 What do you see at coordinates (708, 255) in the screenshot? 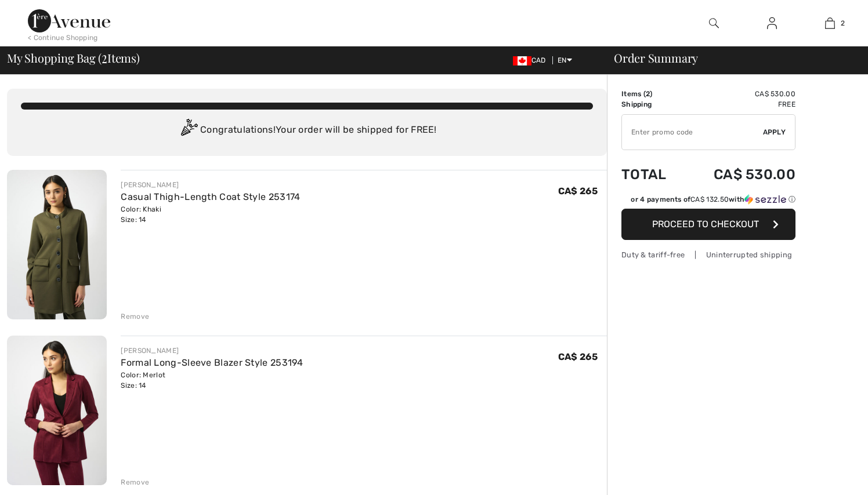
I see `div: Duty & tariff-free | Uninterrupted shipping` at bounding box center [708, 255].